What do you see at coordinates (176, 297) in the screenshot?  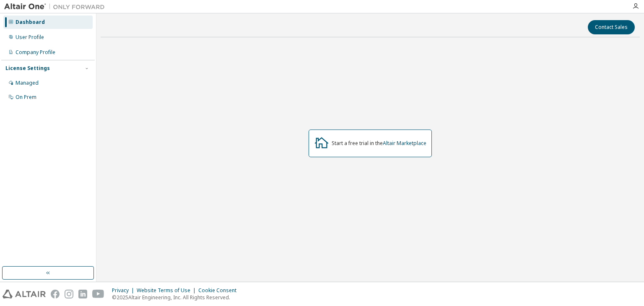 I see `p: © 2025 Altair Engineering, Inc. All Rights Reserved.` at bounding box center [176, 297].